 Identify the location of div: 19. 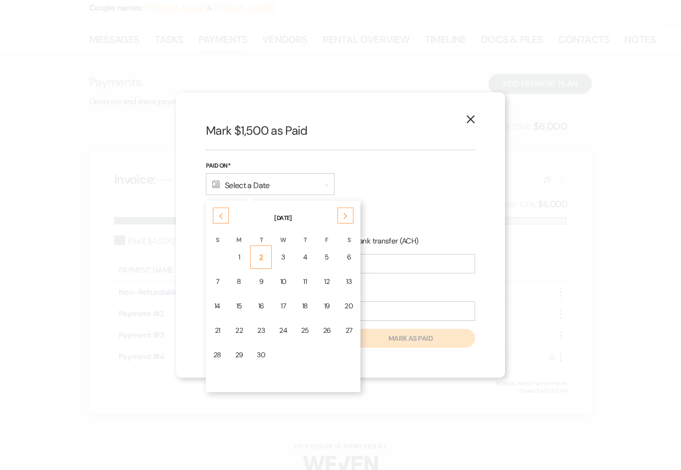
(327, 306).